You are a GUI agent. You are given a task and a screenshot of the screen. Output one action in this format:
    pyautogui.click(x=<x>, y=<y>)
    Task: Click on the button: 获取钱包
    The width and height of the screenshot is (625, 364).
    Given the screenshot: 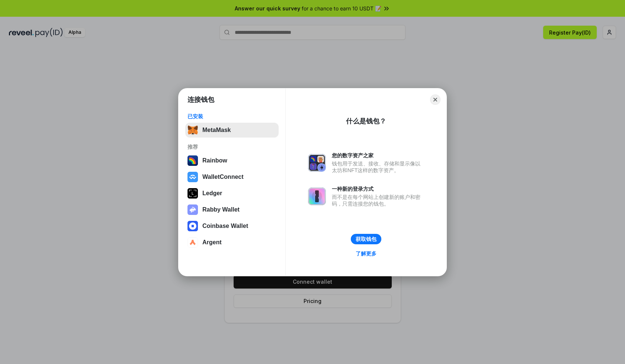 What is the action you would take?
    pyautogui.click(x=366, y=239)
    